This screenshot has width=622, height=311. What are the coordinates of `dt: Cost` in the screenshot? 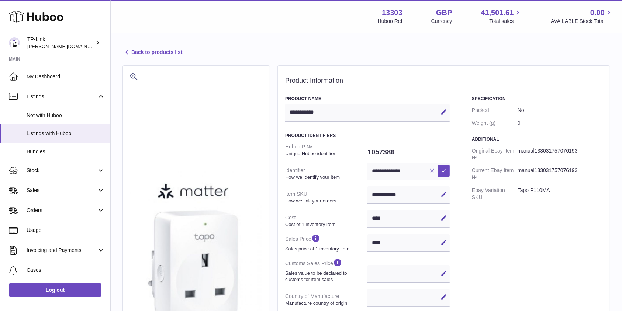 It's located at (326, 221).